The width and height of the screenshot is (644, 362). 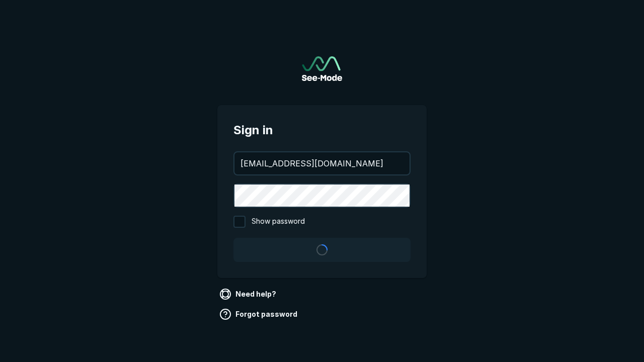 I want to click on span: Show password, so click(x=278, y=221).